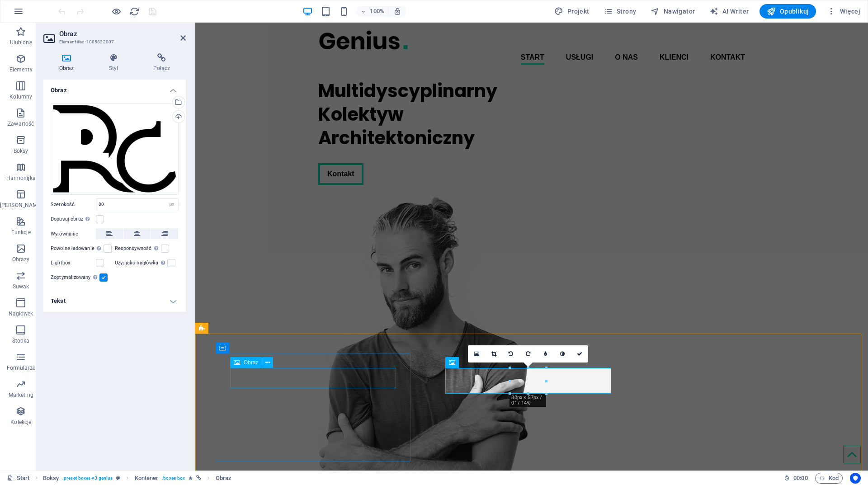 The width and height of the screenshot is (868, 485). I want to click on p: Boksy, so click(21, 151).